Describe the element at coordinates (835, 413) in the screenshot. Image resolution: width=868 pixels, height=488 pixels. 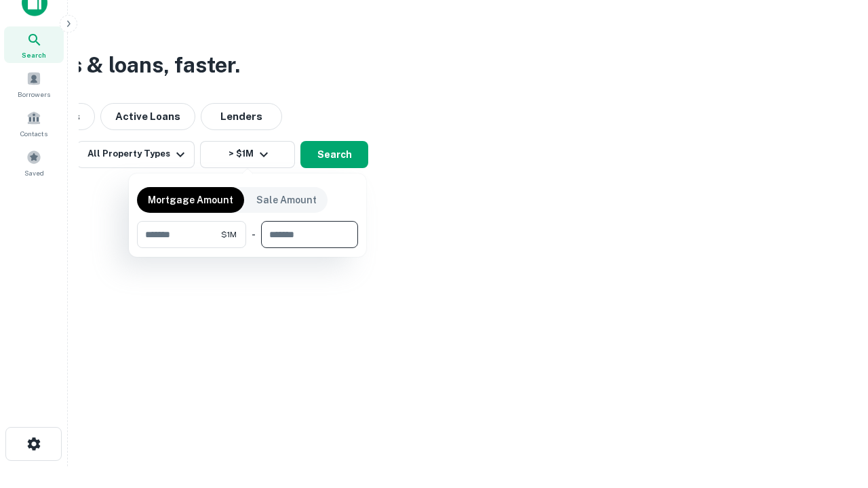
I see `div: Chat Widget` at that location.